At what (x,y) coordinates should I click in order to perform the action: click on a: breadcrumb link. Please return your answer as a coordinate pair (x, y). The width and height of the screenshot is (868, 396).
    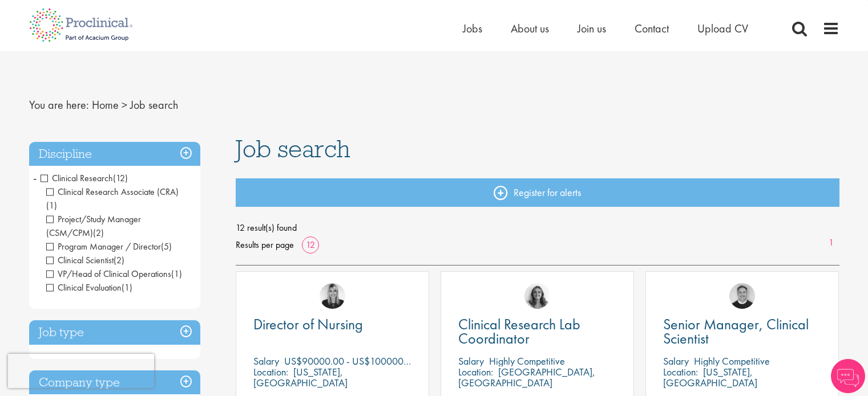
    Looking at the image, I should click on (105, 105).